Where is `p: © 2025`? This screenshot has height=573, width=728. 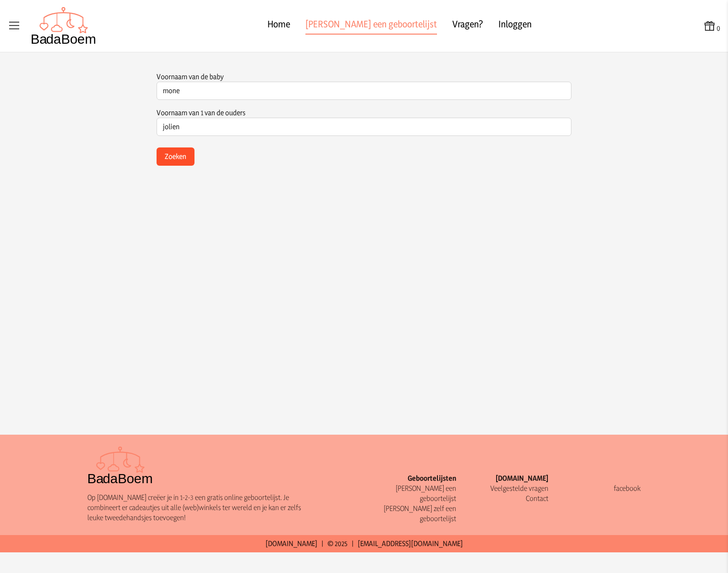
p: © 2025 is located at coordinates (364, 544).